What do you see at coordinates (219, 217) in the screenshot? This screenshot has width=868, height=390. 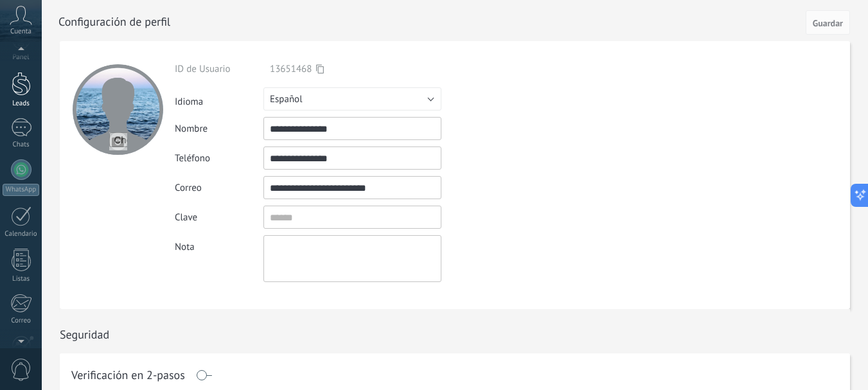 I see `div: Clave` at bounding box center [219, 217].